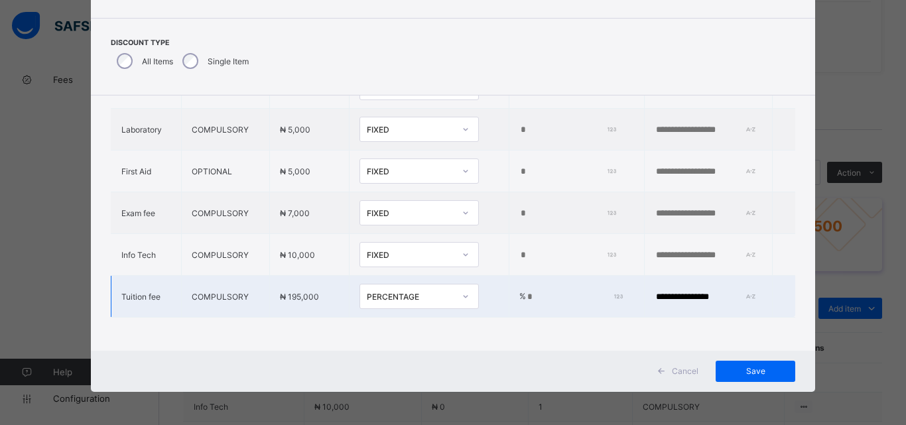 This screenshot has height=425, width=906. Describe the element at coordinates (181, 42) in the screenshot. I see `span: Discount Type` at that location.